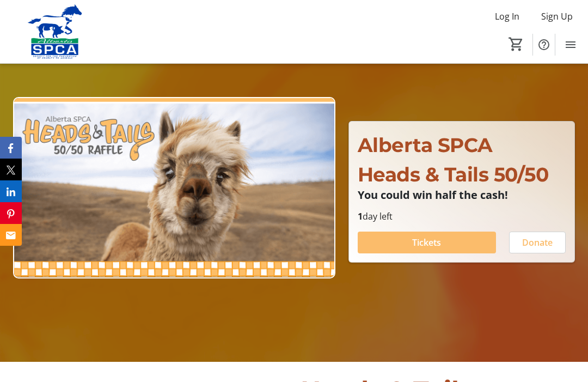 This screenshot has width=588, height=382. Describe the element at coordinates (507, 17) in the screenshot. I see `button: Log In` at that location.